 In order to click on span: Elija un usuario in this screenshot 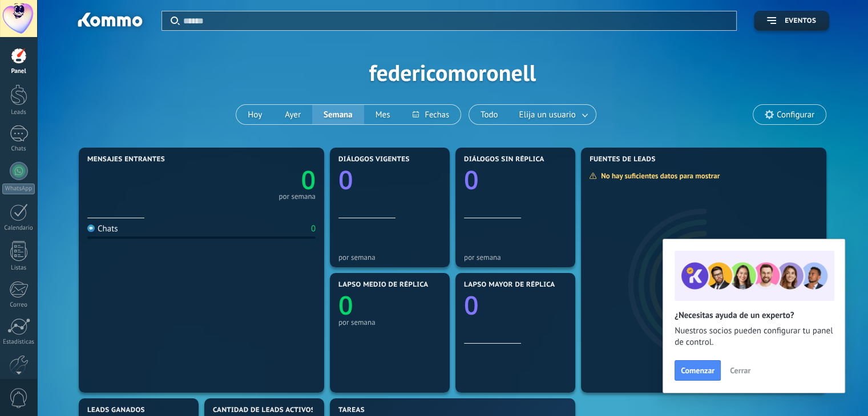, I will do `click(547, 115)`.